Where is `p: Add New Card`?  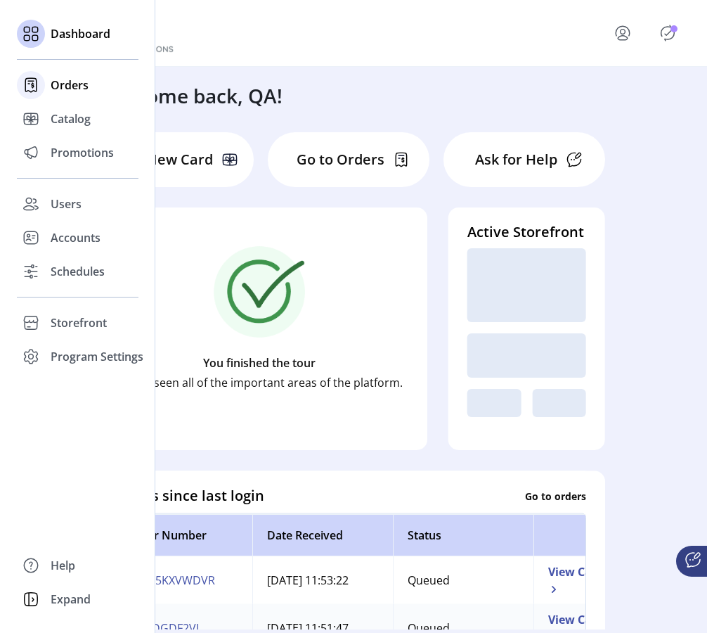
p: Add New Card is located at coordinates (164, 160).